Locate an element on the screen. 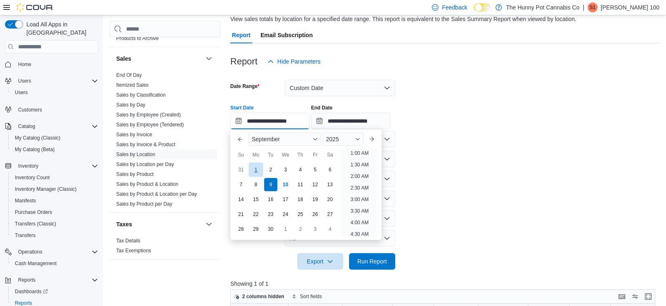 The width and height of the screenshot is (666, 306). div: Sales is located at coordinates (165, 141).